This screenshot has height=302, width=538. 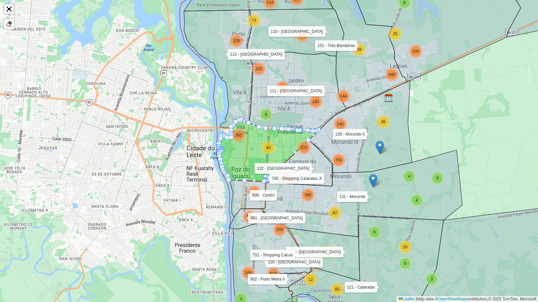 What do you see at coordinates (304, 148) in the screenshot?
I see `div: 220` at bounding box center [304, 148].